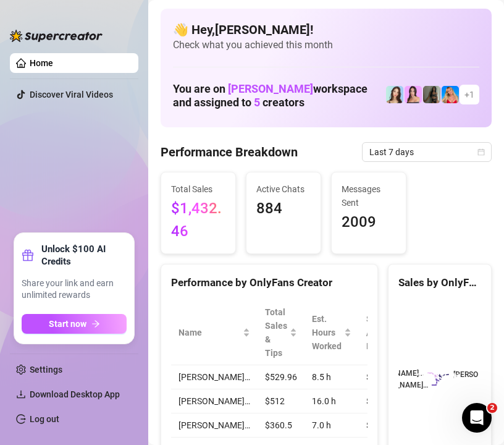 Image resolution: width=504 pixels, height=445 pixels. What do you see at coordinates (281, 401) in the screenshot?
I see `td: $512` at bounding box center [281, 401].